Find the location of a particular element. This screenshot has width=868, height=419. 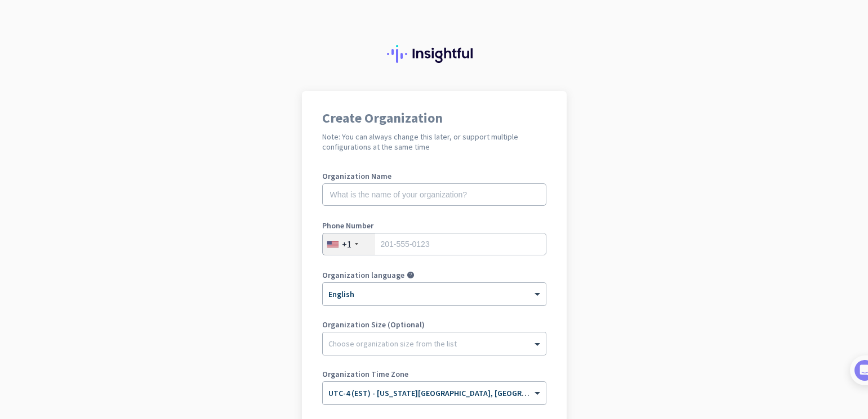

label: Organization Size (Optional) is located at coordinates (434, 324).